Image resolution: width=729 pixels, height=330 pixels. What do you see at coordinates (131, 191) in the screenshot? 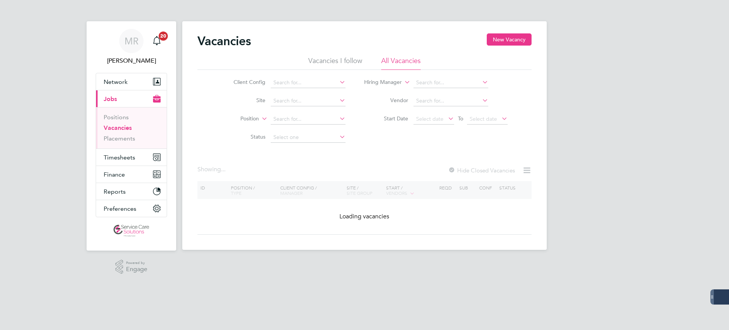
I see `button: Reports` at bounding box center [131, 191].